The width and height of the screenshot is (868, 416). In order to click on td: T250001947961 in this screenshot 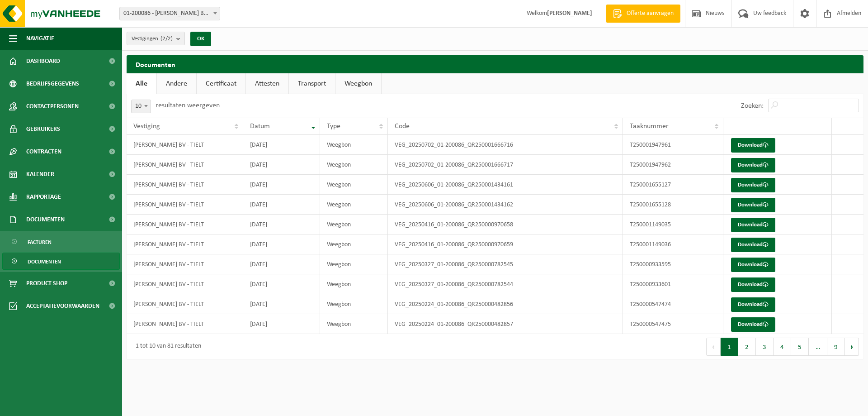, I will do `click(673, 145)`.